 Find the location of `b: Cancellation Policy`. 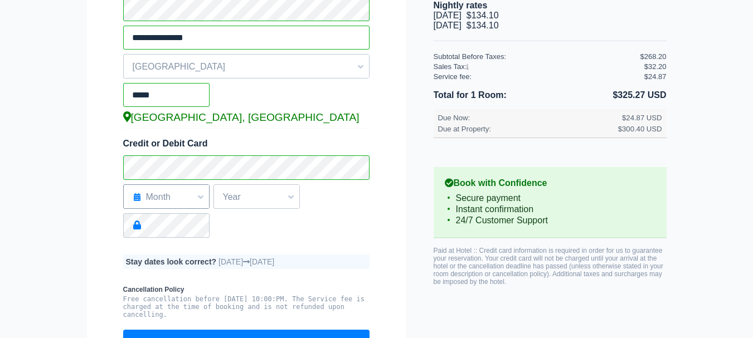

b: Cancellation Policy is located at coordinates (246, 290).